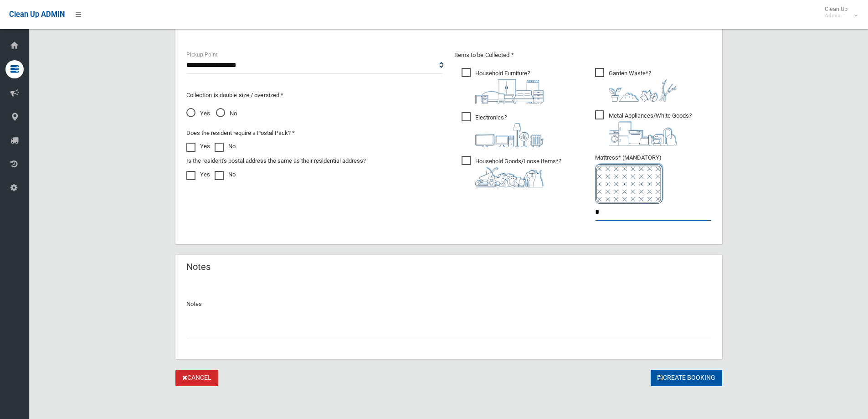  I want to click on small: Admin, so click(835, 15).